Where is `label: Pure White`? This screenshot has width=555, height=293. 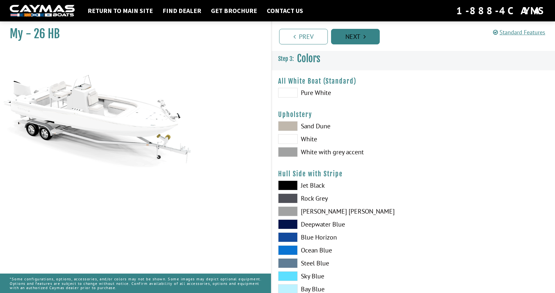 label: Pure White is located at coordinates (342, 93).